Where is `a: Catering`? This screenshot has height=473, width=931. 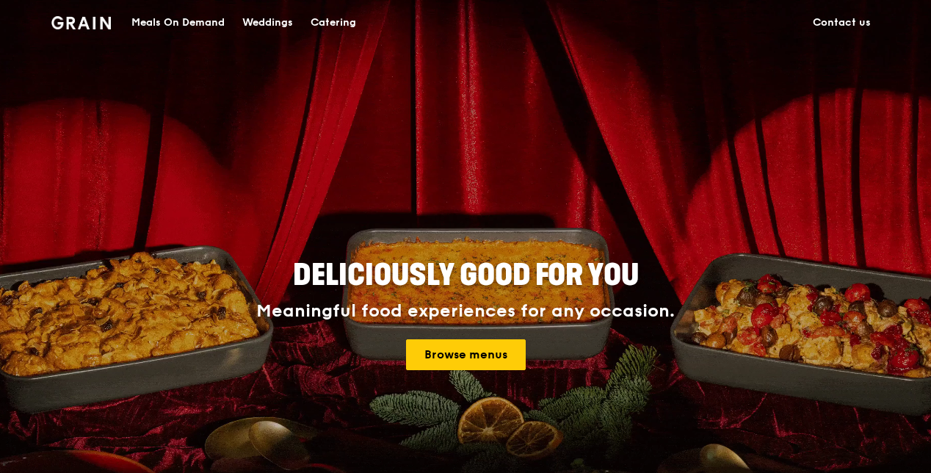 a: Catering is located at coordinates (333, 23).